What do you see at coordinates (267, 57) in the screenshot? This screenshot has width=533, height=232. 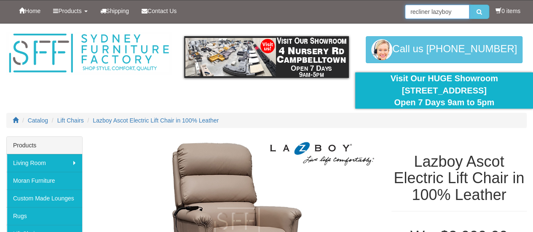 I see `img: showroom.gif` at bounding box center [267, 57].